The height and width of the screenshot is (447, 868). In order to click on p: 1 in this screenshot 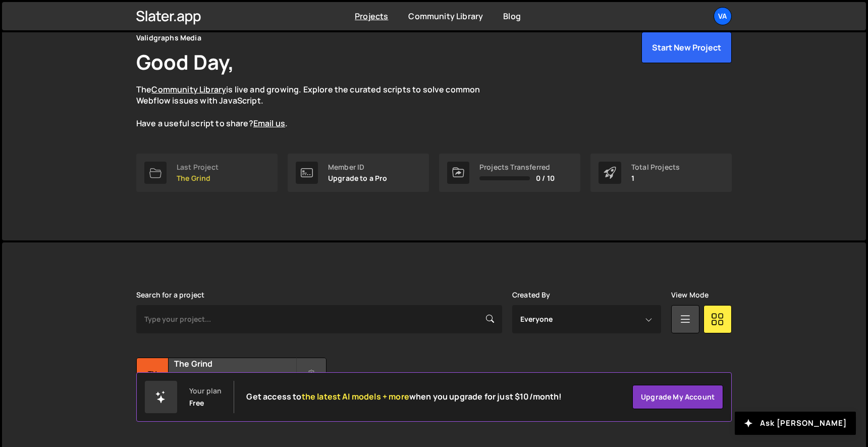, I will do `click(656, 178)`.